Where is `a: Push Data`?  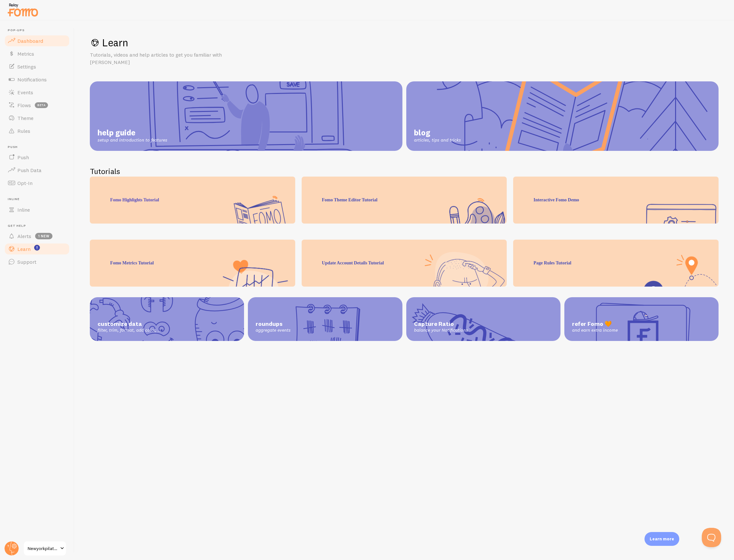 a: Push Data is located at coordinates (37, 170).